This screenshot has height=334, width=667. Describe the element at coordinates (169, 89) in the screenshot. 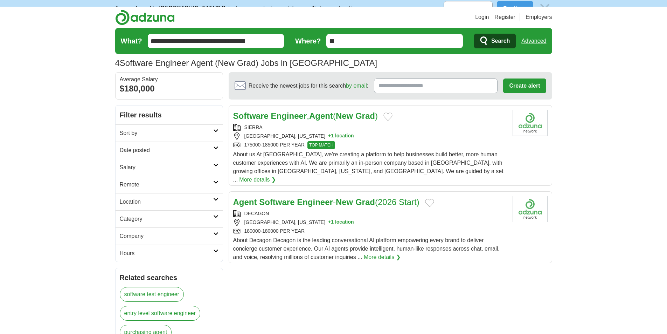

I see `div: $180,000` at that location.